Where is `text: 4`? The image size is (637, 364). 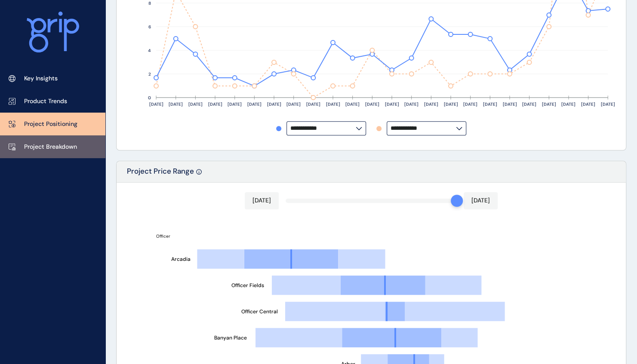 text: 4 is located at coordinates (149, 50).